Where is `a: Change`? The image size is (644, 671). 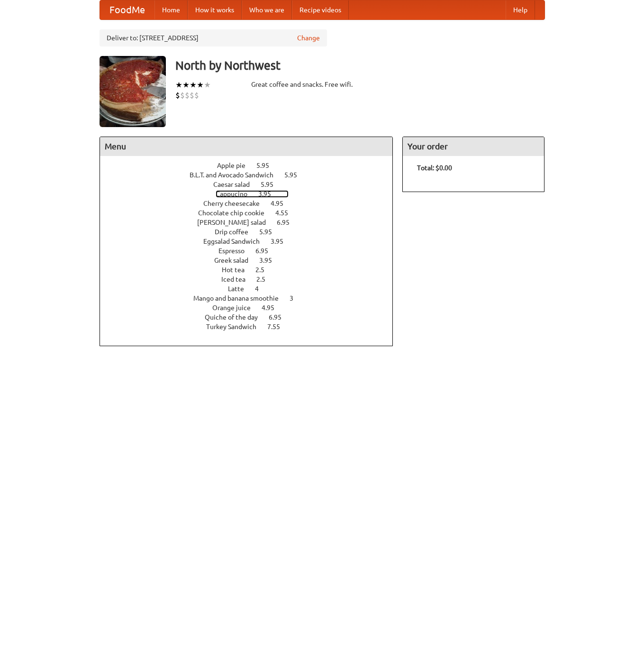 a: Change is located at coordinates (308, 38).